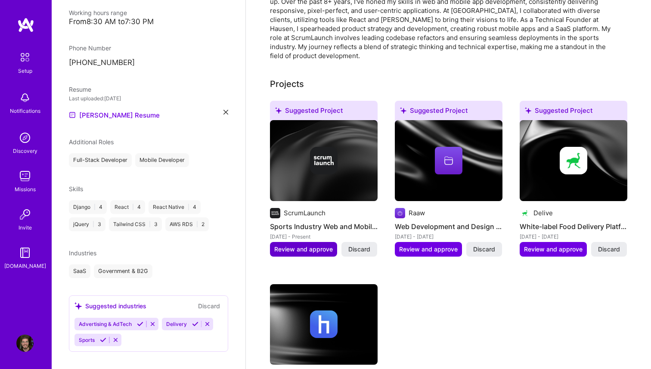 The image size is (651, 369). What do you see at coordinates (25, 176) in the screenshot?
I see `img: teamwork` at bounding box center [25, 176].